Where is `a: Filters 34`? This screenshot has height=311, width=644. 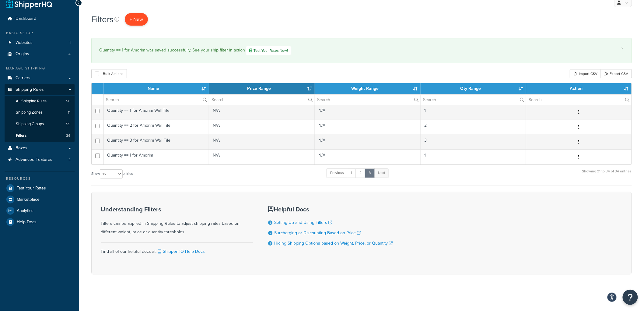 a: Filters 34 is located at coordinates (40, 136).